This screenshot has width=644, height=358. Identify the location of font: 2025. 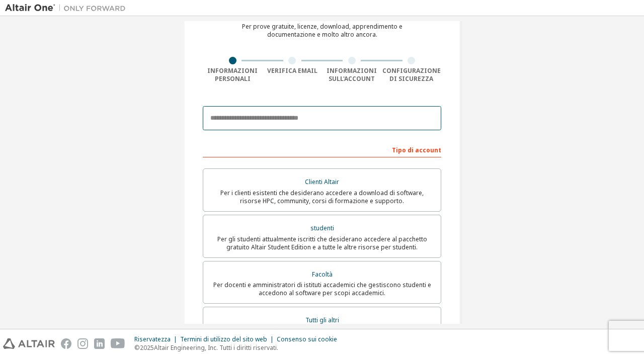
(147, 347).